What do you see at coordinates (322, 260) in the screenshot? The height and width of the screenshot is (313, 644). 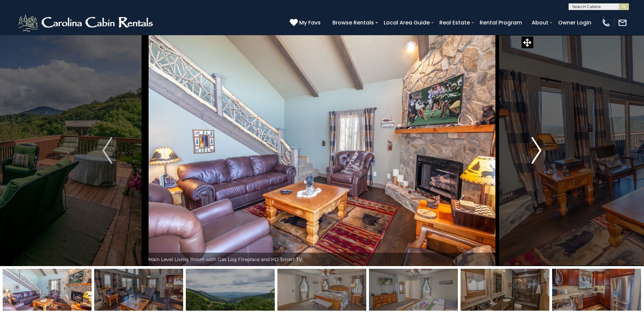 I see `div: Main Level Living Room with Gas Log Fireplace and HD Smart TV` at bounding box center [322, 260].